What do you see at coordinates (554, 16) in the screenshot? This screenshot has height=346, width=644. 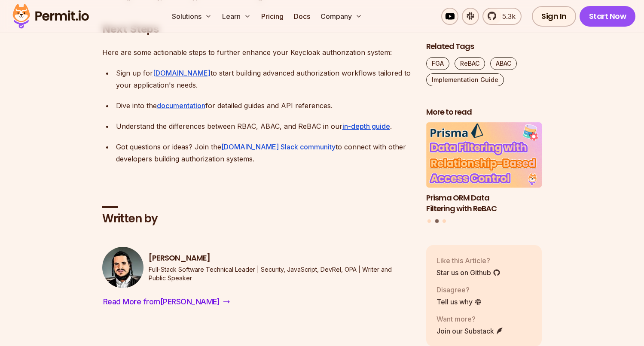 I see `a: Sign In` at bounding box center [554, 16].